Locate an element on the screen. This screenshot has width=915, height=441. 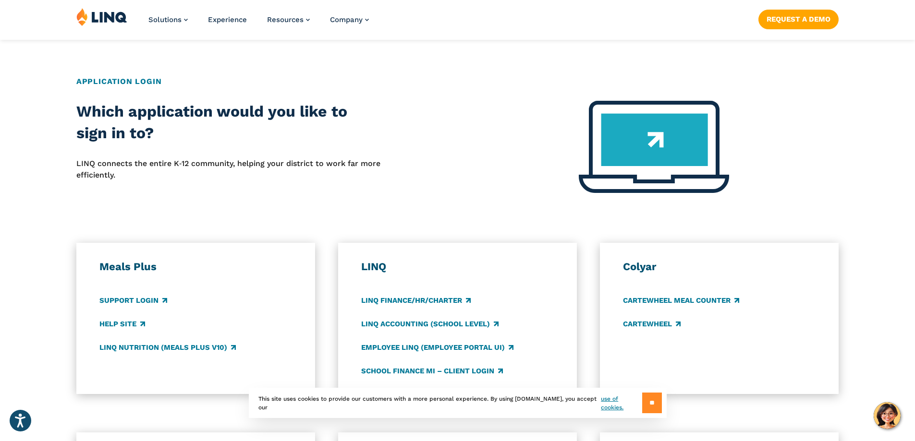
a: Resources is located at coordinates (288, 20).